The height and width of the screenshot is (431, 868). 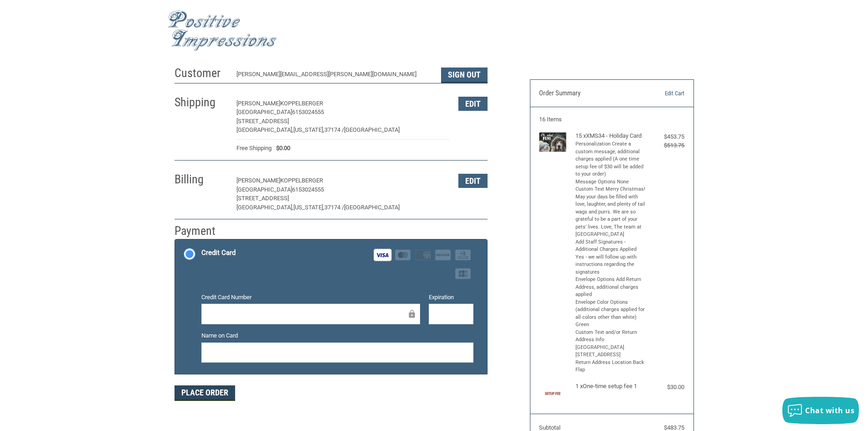 What do you see at coordinates (451, 297) in the screenshot?
I see `label: Expiration` at bounding box center [451, 297].